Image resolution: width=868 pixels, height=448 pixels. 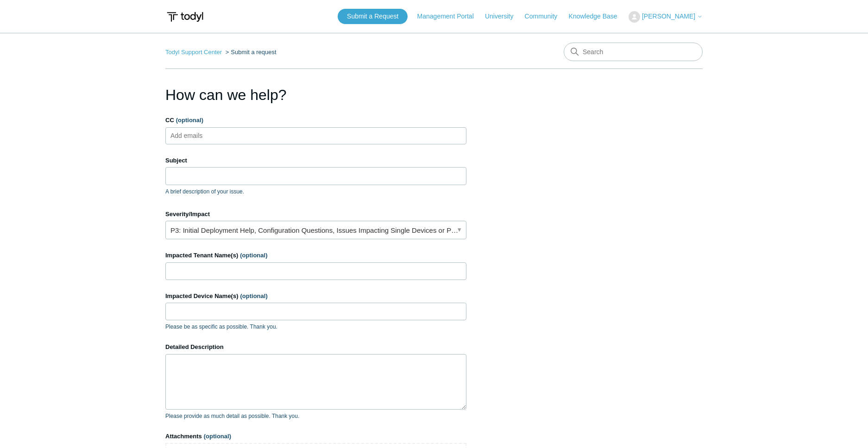 What do you see at coordinates (195, 135) in the screenshot?
I see `input: Add emails` at bounding box center [195, 135].